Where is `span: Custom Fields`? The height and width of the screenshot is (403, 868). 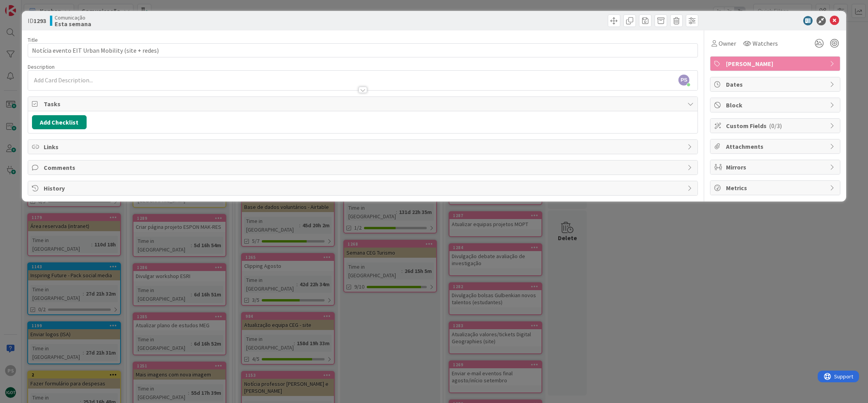 span: Custom Fields is located at coordinates (776, 125).